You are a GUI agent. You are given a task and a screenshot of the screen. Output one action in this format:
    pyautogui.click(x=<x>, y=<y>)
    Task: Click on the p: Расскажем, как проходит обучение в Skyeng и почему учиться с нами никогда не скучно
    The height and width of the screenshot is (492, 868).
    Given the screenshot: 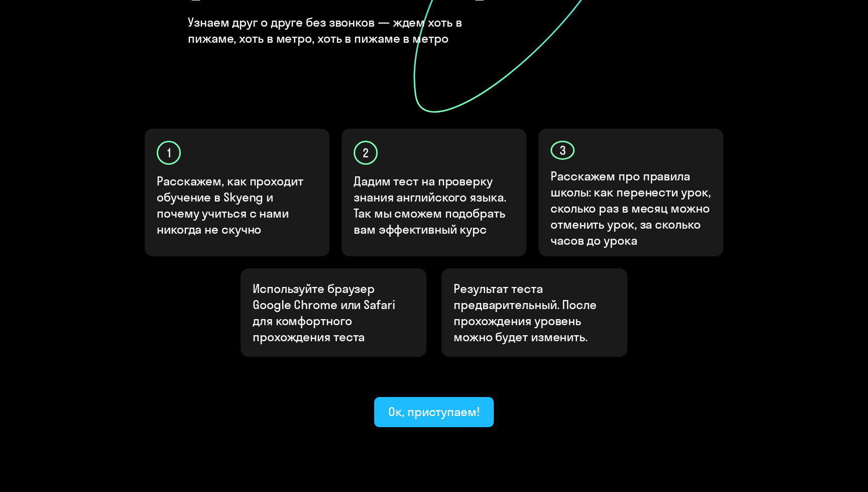 What is the action you would take?
    pyautogui.click(x=238, y=205)
    